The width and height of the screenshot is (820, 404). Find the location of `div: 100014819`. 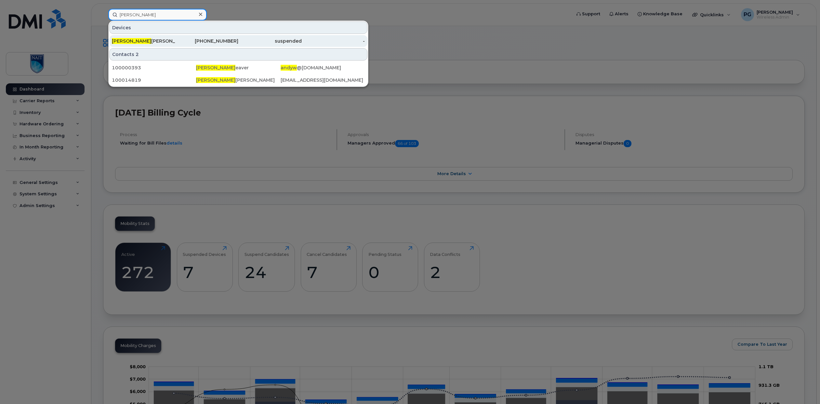

div: 100014819 is located at coordinates (154, 80).